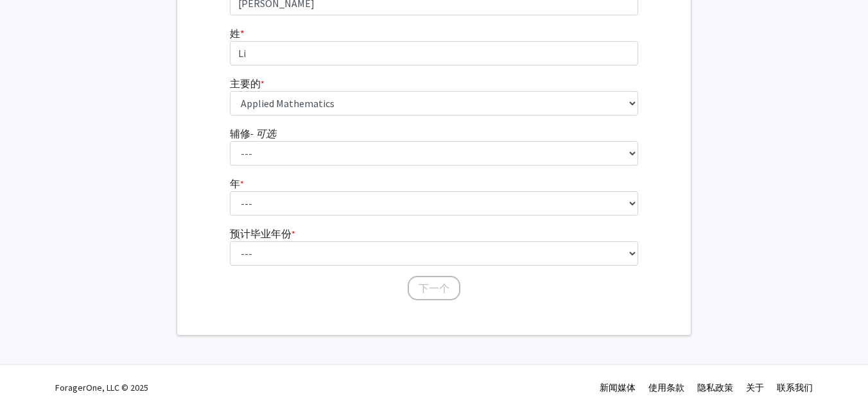  What do you see at coordinates (245, 84) in the screenshot?
I see `font: 主要的` at bounding box center [245, 84].